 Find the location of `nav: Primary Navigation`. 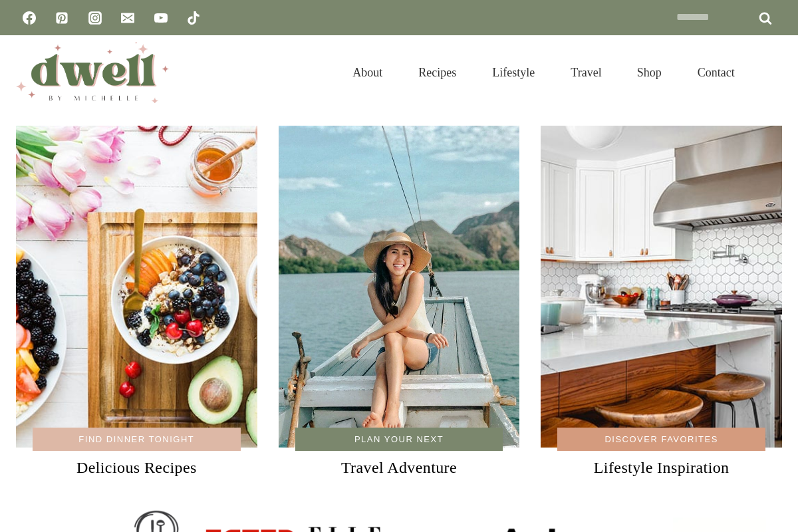

nav: Primary Navigation is located at coordinates (543, 73).